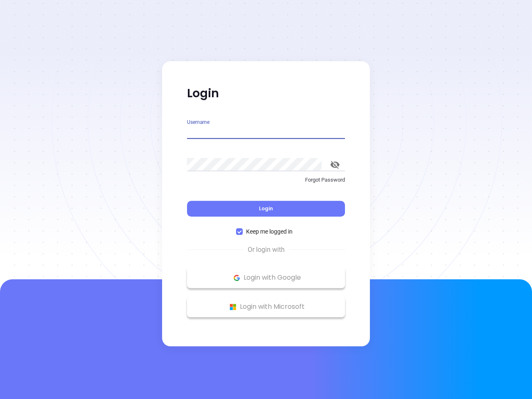  Describe the element at coordinates (233, 307) in the screenshot. I see `img: Microsoft Logo` at that location.